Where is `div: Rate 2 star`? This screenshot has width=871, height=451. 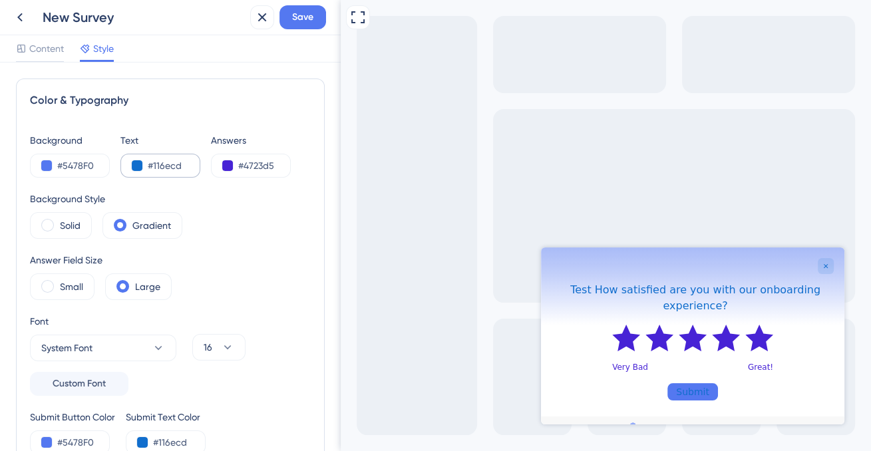
div: Rate 2 star is located at coordinates (118, 92).